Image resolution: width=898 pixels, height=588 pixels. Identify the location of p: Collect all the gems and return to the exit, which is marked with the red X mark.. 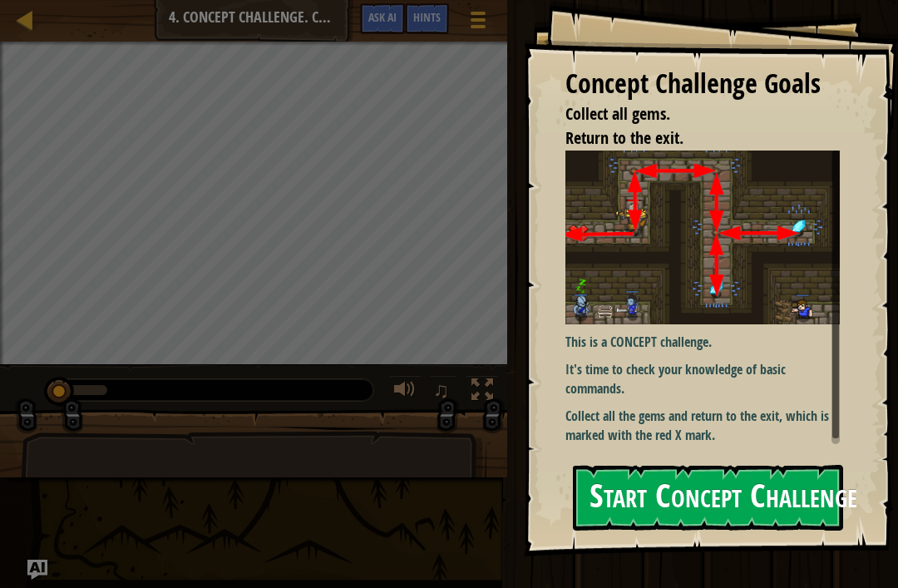
(703, 426).